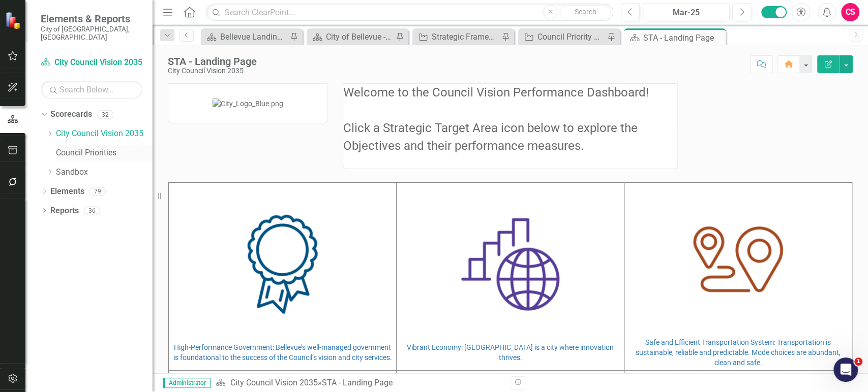 This screenshot has height=392, width=868. I want to click on img: map search icons and s-curve line, so click(738, 259).